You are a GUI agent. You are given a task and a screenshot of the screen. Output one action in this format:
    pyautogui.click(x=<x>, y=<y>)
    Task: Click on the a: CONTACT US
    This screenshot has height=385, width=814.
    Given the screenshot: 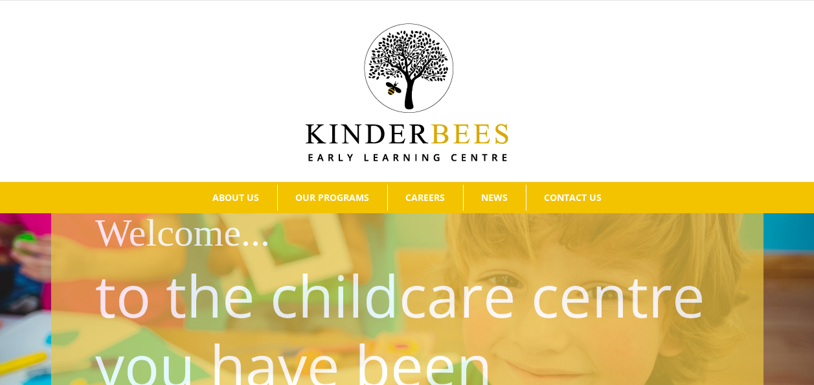 What is the action you would take?
    pyautogui.click(x=573, y=198)
    